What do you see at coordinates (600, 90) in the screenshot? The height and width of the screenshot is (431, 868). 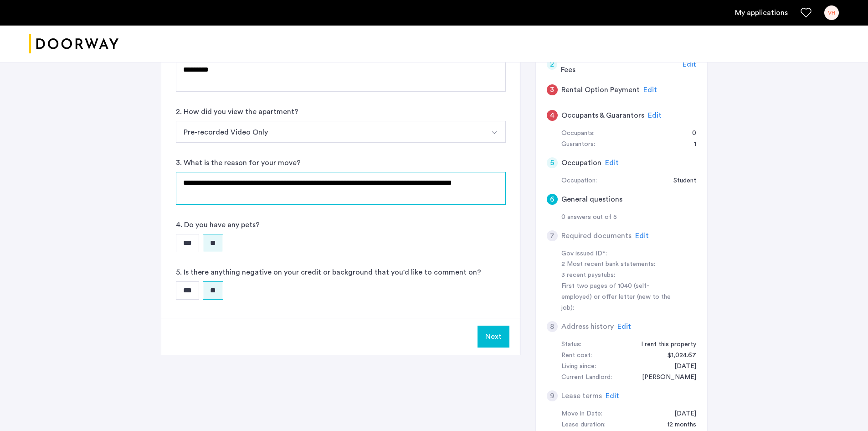 I see `h5: Rental Option Payment` at bounding box center [600, 90].